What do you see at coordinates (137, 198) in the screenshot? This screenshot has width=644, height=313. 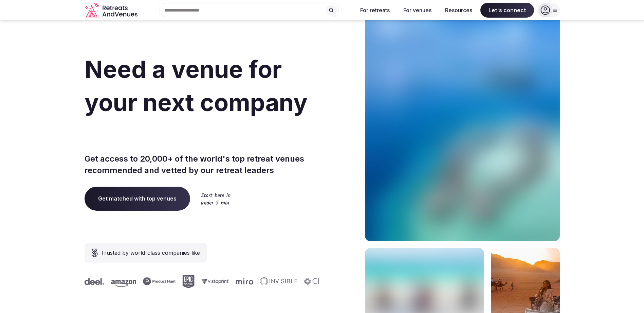 I see `span: Get matched with top venues` at bounding box center [137, 198].